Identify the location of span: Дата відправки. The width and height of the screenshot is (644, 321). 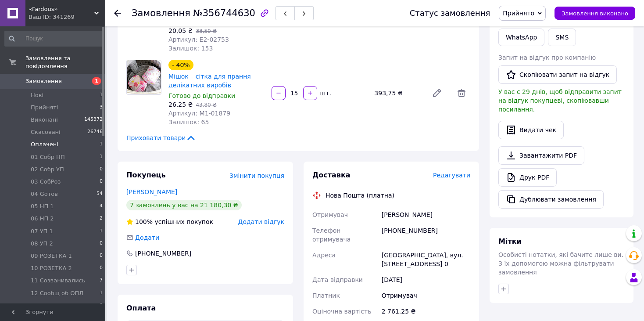
(337, 279).